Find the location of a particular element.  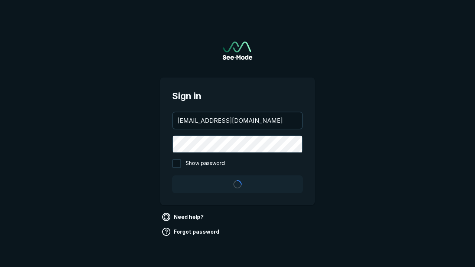

a: Go to sign in is located at coordinates (237, 50).